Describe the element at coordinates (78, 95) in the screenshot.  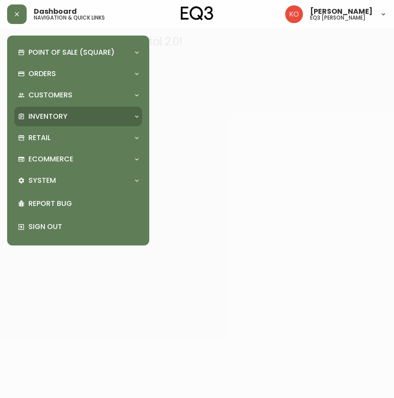
I see `div: Customers` at that location.